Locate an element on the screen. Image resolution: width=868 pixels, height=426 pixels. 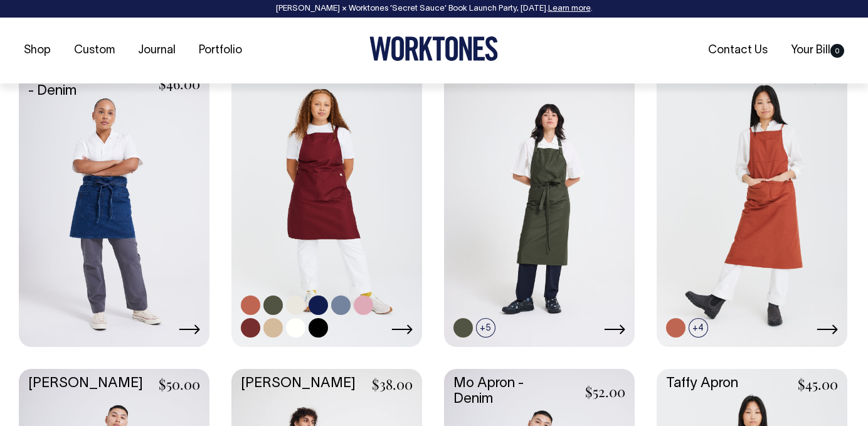
span: +4 is located at coordinates (698, 327).